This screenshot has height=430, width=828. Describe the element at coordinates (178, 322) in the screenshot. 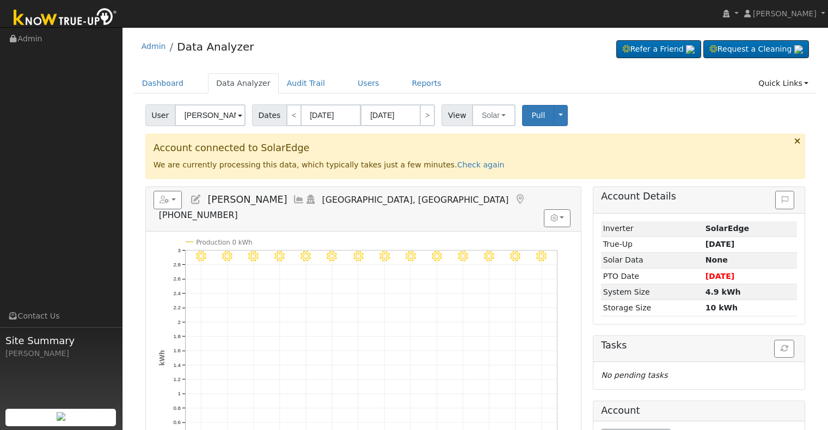

I see `text: 2` at that location.